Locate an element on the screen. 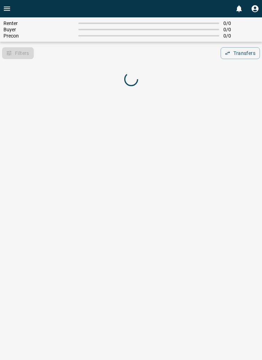 The image size is (262, 360). button: Profile is located at coordinates (255, 9).